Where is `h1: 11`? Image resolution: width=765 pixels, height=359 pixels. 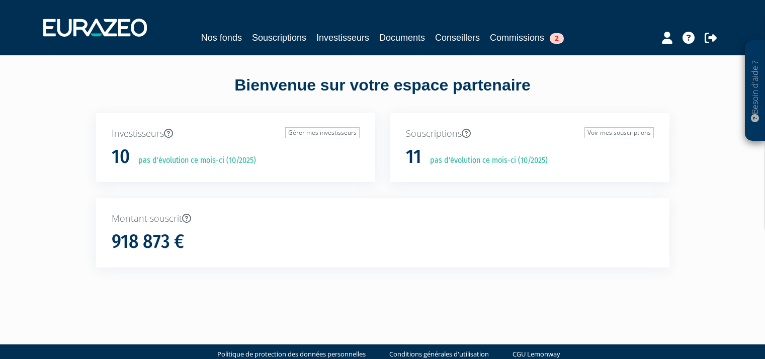 h1: 11 is located at coordinates (414, 157).